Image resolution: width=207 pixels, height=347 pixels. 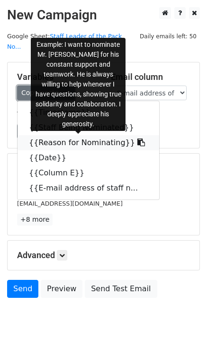 What do you see at coordinates (46, 93) in the screenshot?
I see `a: Copy/paste...` at bounding box center [46, 93].